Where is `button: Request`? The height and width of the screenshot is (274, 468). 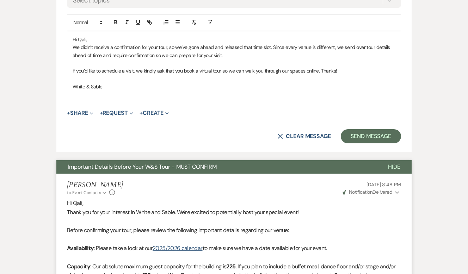 button: Request is located at coordinates (116, 113).